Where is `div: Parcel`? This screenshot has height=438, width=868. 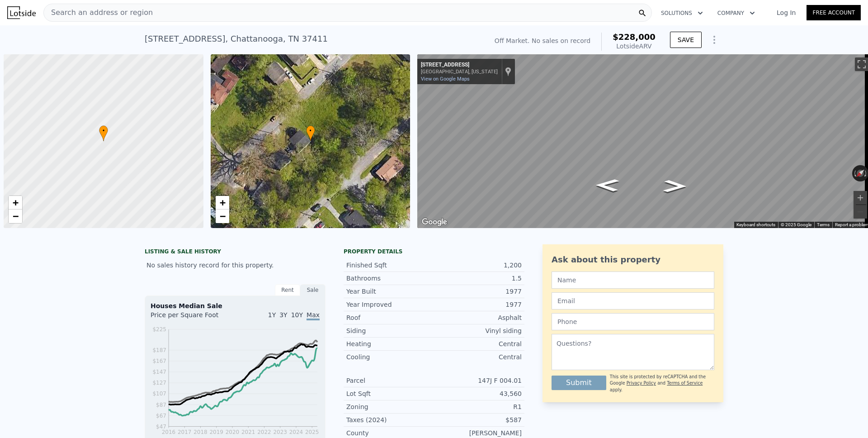 div: Parcel is located at coordinates (390, 381).